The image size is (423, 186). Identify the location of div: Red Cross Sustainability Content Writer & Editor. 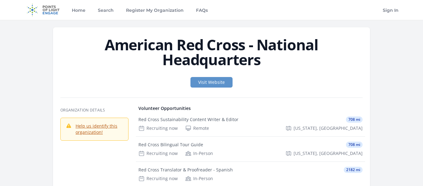
(188, 119).